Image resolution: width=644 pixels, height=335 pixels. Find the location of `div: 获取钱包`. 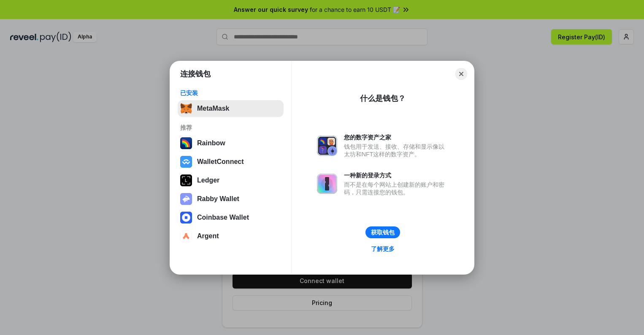

div: 获取钱包 is located at coordinates (383, 232).